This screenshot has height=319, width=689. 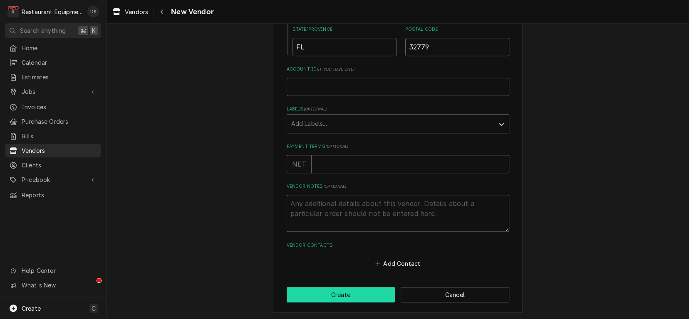 I want to click on div: Payment Terms, so click(x=398, y=158).